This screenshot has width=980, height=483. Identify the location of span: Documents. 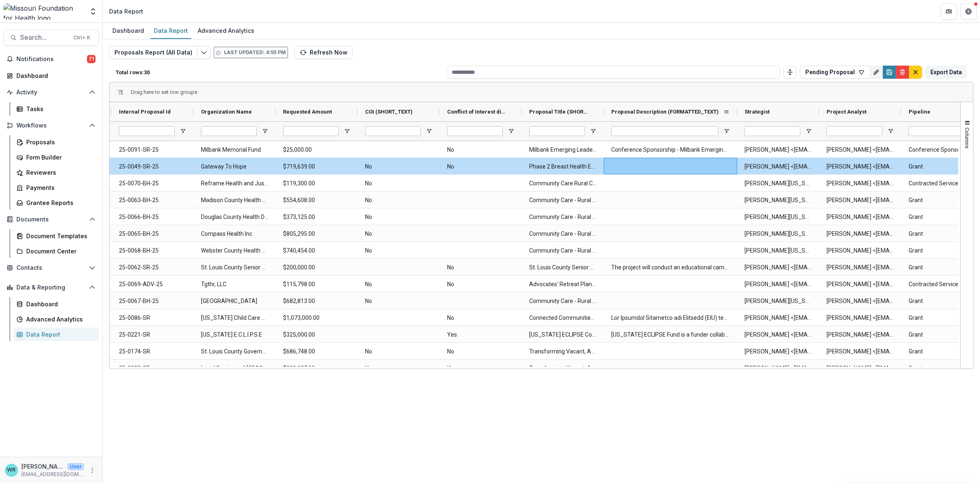
(51, 220).